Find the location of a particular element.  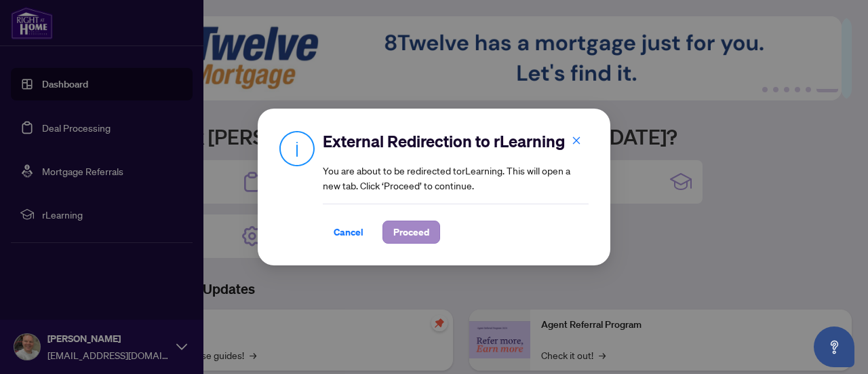

span: close is located at coordinates (577, 141).